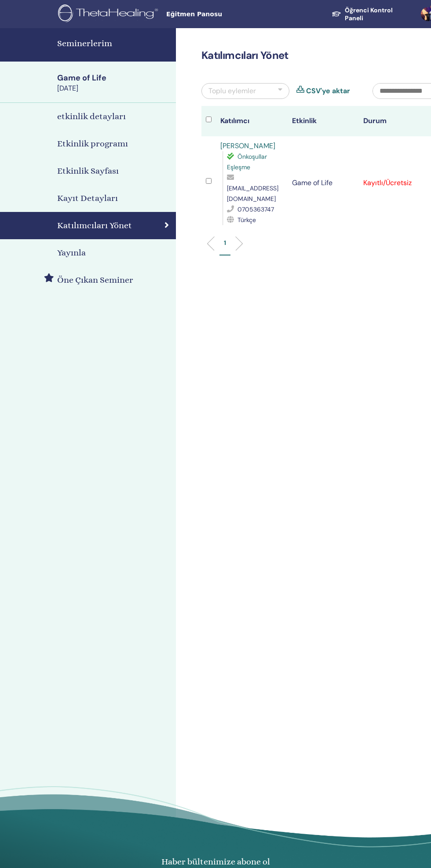 This screenshot has height=868, width=431. Describe the element at coordinates (114, 44) in the screenshot. I see `h4: Seminerlerim` at that location.